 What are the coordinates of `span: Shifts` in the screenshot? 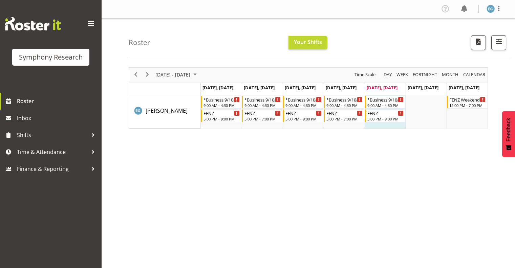 It's located at (52, 135).